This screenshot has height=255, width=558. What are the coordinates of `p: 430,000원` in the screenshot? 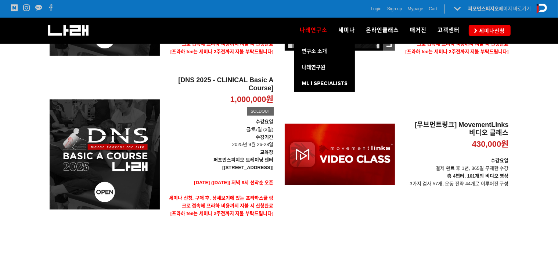 It's located at (491, 144).